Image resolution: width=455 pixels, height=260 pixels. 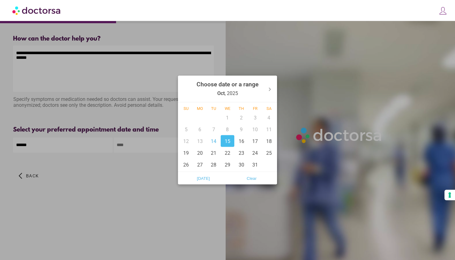 What do you see at coordinates (241, 141) in the screenshot?
I see `div: 16` at bounding box center [241, 141].